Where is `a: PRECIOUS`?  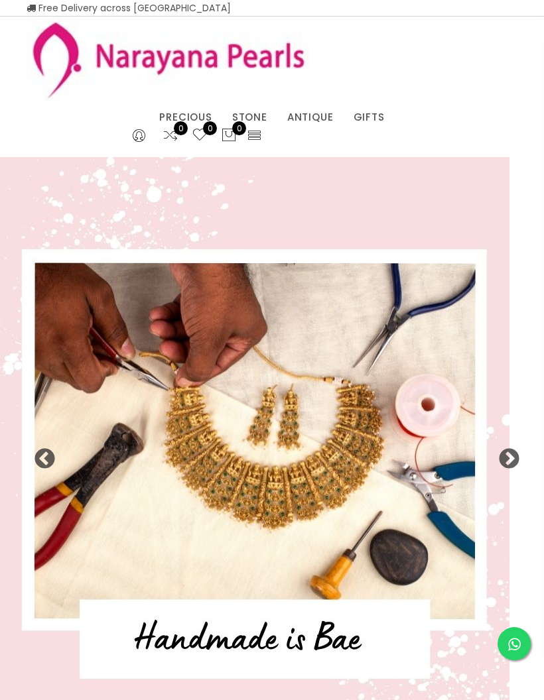
a: PRECIOUS is located at coordinates (185, 117).